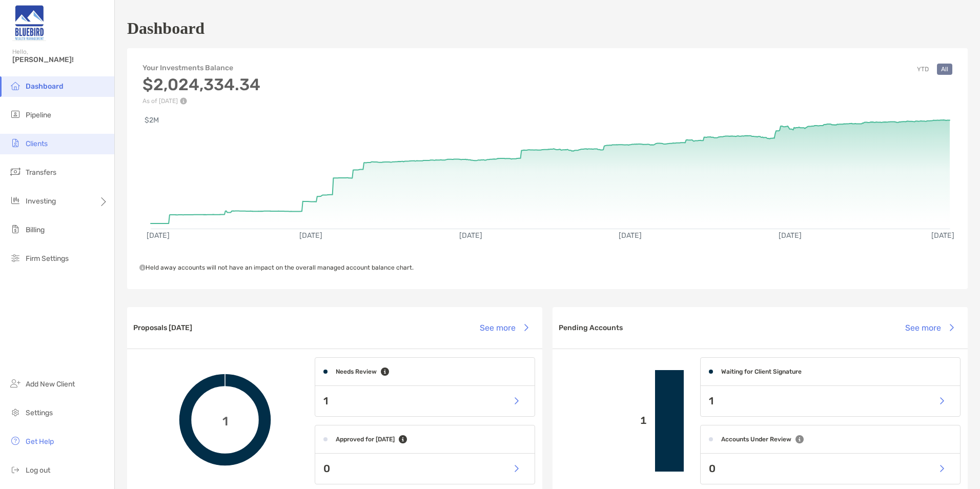 This screenshot has height=489, width=980. I want to click on h4: Your Investments Balance, so click(202, 68).